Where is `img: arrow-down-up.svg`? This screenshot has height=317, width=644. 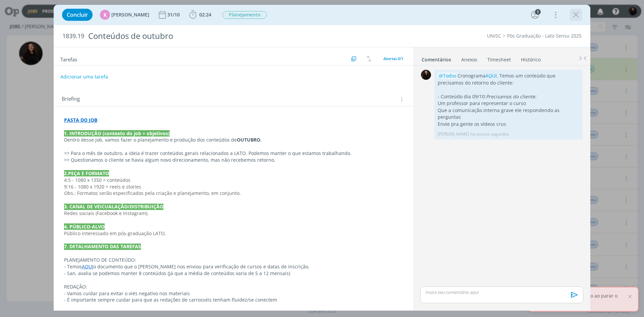 img: arrow-down-up.svg is located at coordinates (369, 59).